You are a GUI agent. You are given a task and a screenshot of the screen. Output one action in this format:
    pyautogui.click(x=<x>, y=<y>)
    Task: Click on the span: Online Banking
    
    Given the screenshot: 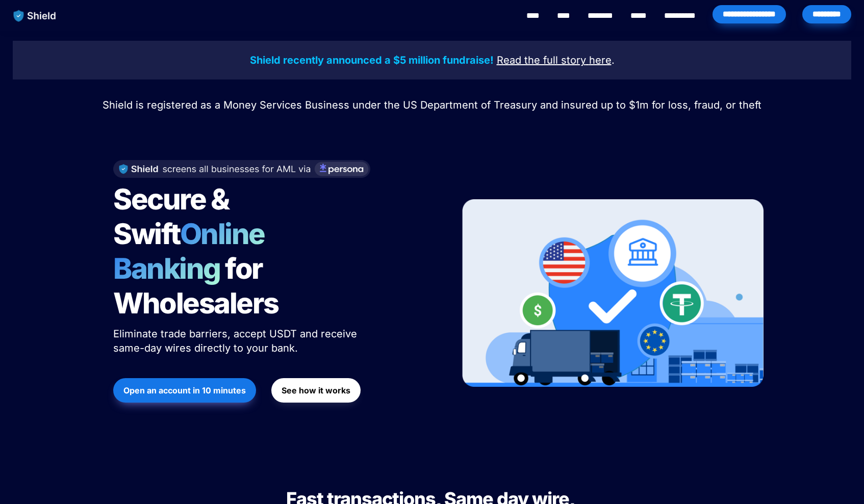 What is the action you would take?
    pyautogui.click(x=194, y=251)
    